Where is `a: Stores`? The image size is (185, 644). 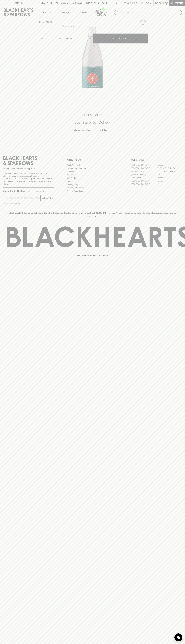 a: Stores is located at coordinates (83, 12).